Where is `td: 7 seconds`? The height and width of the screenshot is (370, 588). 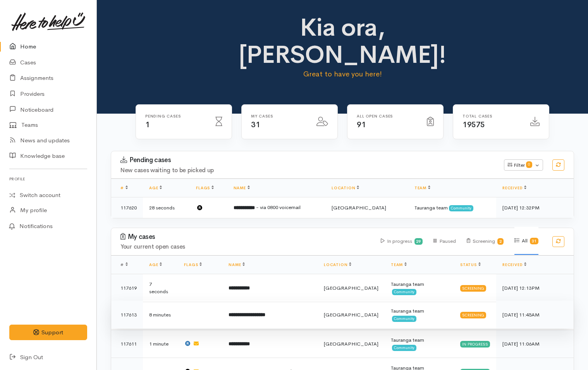 td: 7 seconds is located at coordinates (161, 288).